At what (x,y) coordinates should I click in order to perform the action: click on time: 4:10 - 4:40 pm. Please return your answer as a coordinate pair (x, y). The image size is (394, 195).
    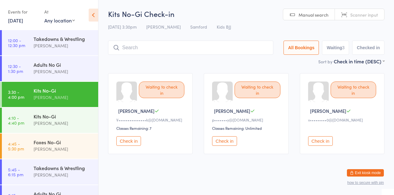
    Looking at the image, I should click on (16, 120).